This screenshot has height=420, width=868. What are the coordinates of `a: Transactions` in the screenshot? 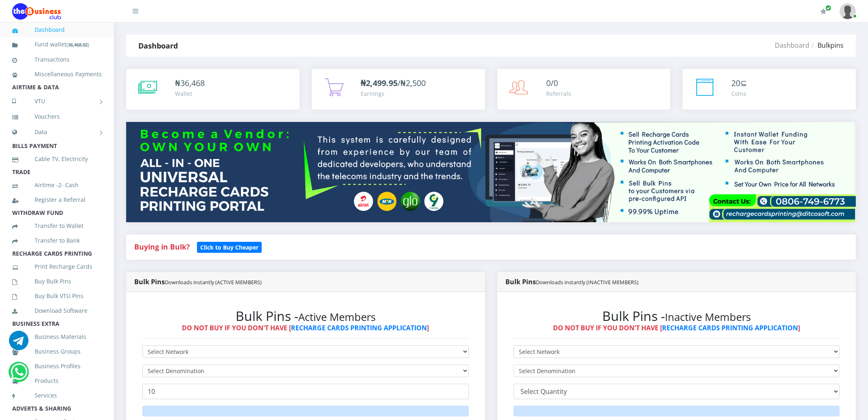 It's located at (57, 60).